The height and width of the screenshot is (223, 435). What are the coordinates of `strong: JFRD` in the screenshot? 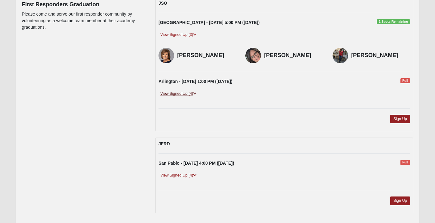 It's located at (164, 144).